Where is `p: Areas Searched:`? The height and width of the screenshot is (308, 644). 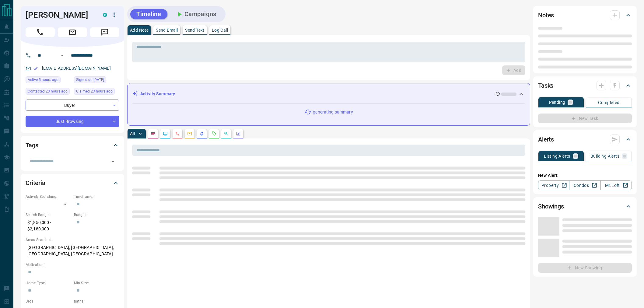 p: Areas Searched: is located at coordinates (73, 240).